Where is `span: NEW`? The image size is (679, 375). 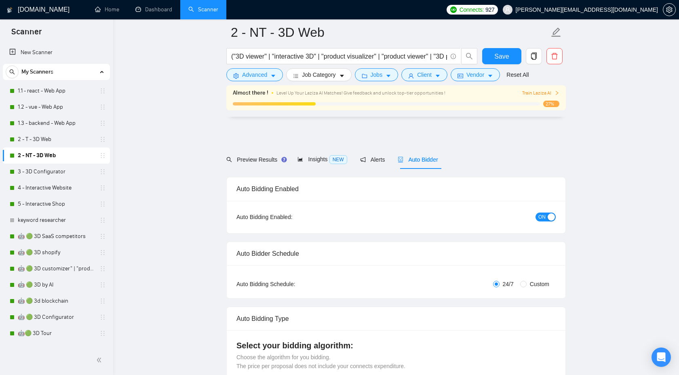 span: NEW is located at coordinates (338, 160).